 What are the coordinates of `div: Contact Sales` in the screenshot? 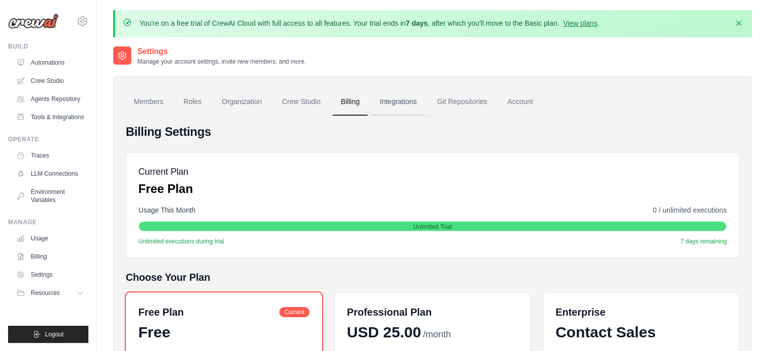 It's located at (641, 332).